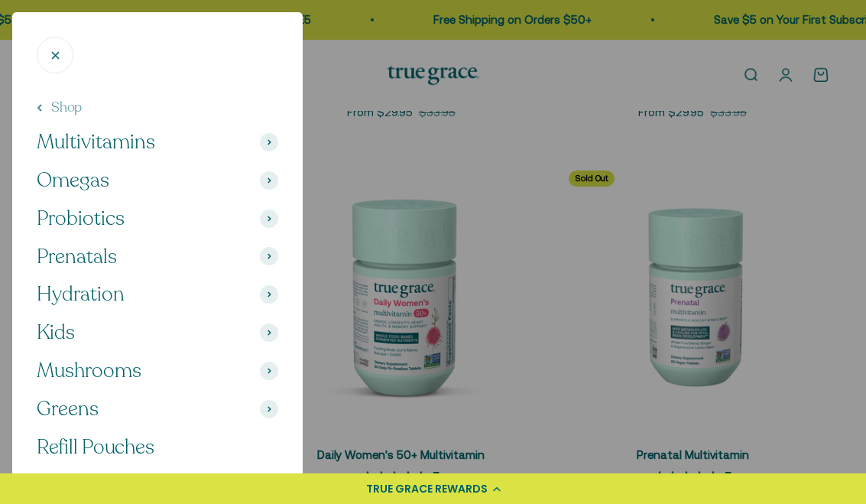  What do you see at coordinates (157, 409) in the screenshot?
I see `button: Greens` at bounding box center [157, 409].